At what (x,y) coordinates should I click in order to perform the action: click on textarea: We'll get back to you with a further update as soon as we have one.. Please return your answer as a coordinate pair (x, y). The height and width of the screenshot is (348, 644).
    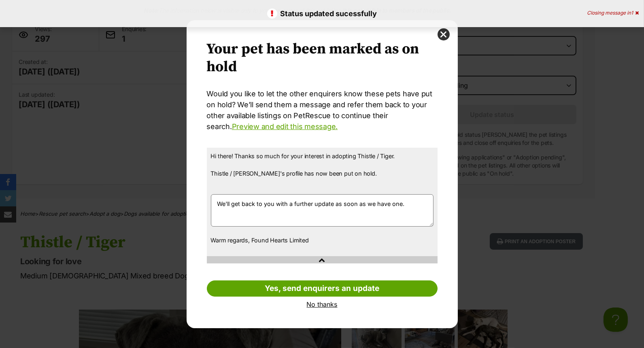
    Looking at the image, I should click on (322, 210).